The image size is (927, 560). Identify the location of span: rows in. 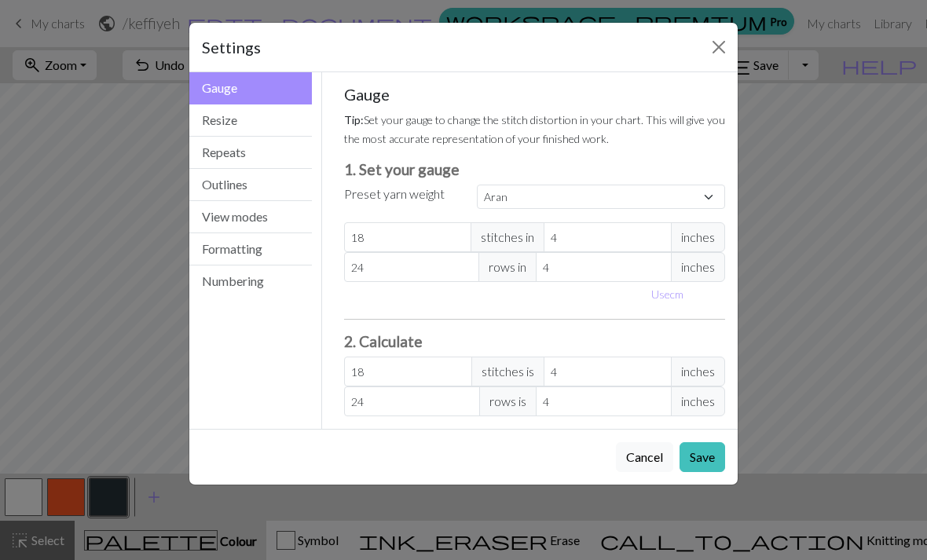
(507, 267).